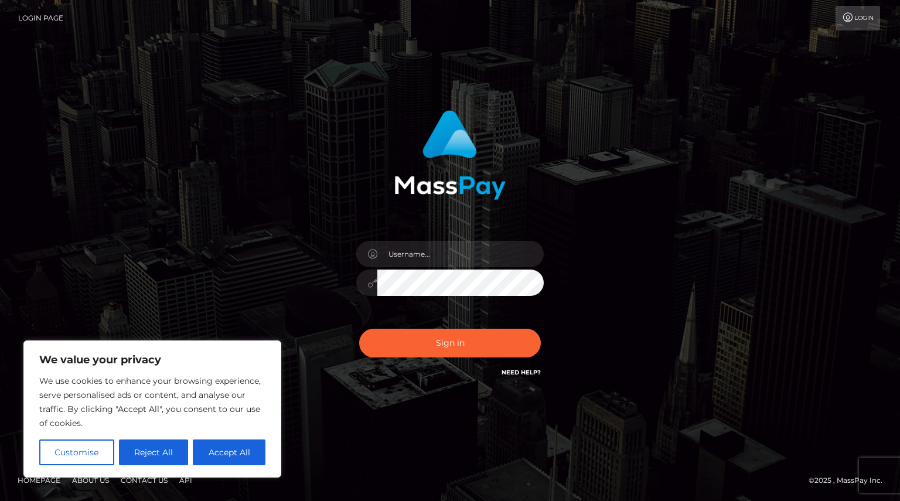 This screenshot has height=501, width=900. Describe the element at coordinates (460, 254) in the screenshot. I see `input: Username...` at that location.